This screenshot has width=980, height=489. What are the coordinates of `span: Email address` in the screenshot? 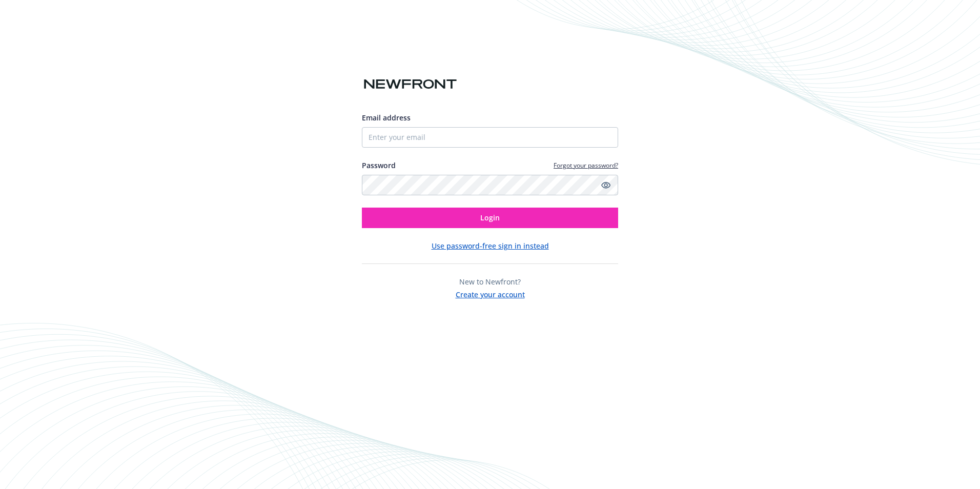 It's located at (386, 118).